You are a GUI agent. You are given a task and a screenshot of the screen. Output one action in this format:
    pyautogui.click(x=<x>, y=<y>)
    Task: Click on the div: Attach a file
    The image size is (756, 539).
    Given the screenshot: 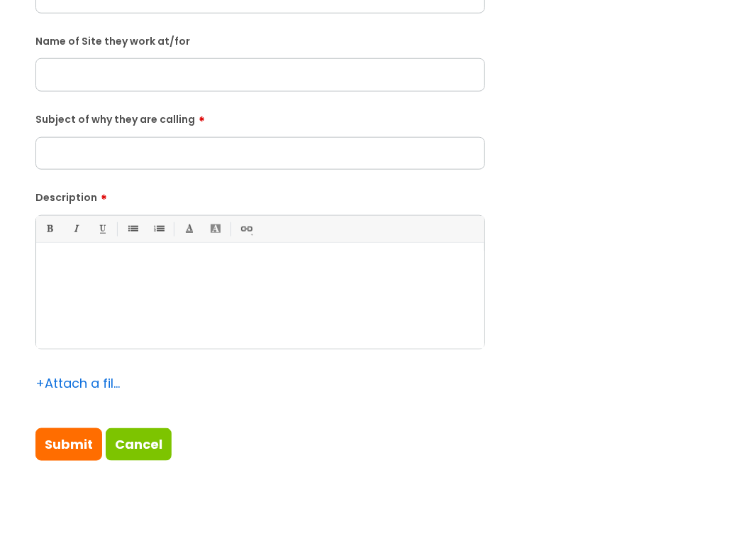 What is the action you would take?
    pyautogui.click(x=78, y=383)
    